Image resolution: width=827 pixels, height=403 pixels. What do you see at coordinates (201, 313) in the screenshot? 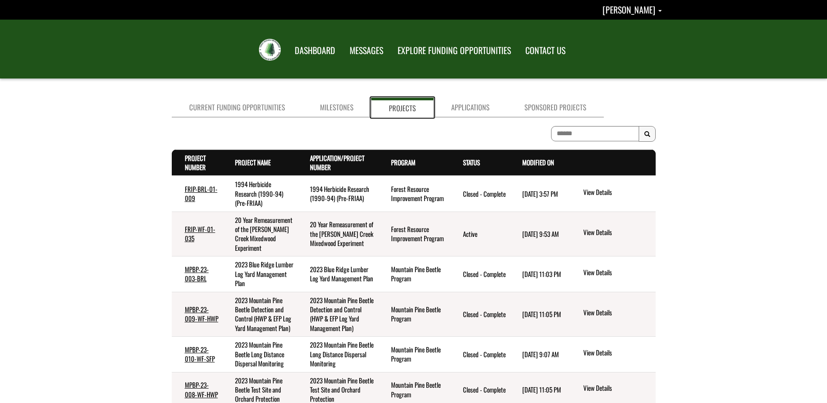
I see `a: MPBP-23-009-WF-HWP` at bounding box center [201, 313].